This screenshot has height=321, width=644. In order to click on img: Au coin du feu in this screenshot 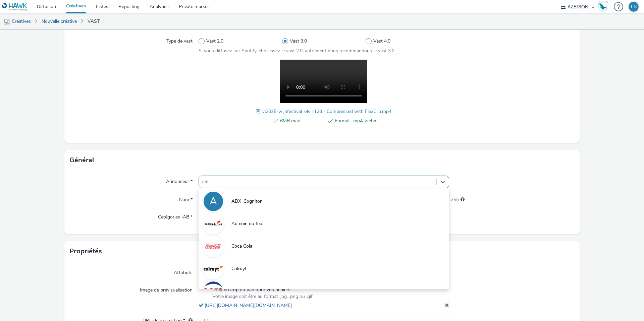, I will do `click(213, 224)`.